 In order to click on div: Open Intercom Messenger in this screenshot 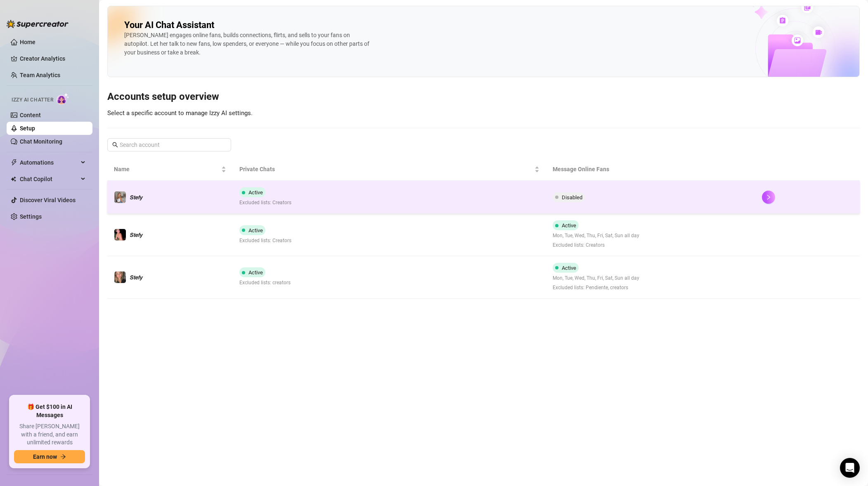, I will do `click(850, 468)`.